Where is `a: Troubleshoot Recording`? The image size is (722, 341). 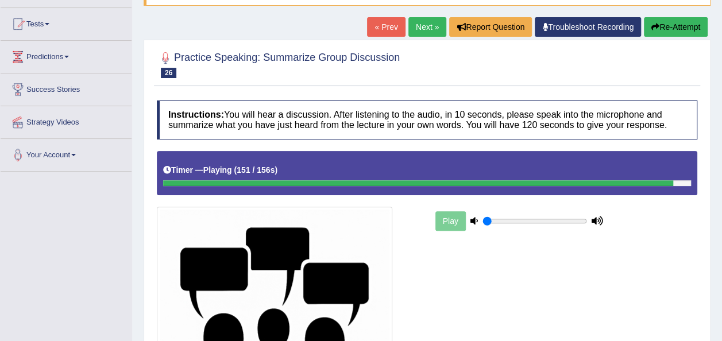 a: Troubleshoot Recording is located at coordinates (588, 27).